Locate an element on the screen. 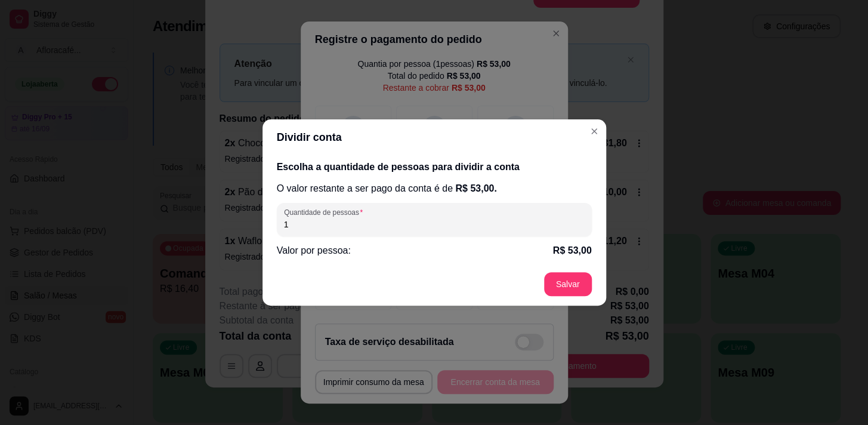 Image resolution: width=868 pixels, height=425 pixels. button: Close is located at coordinates (594, 131).